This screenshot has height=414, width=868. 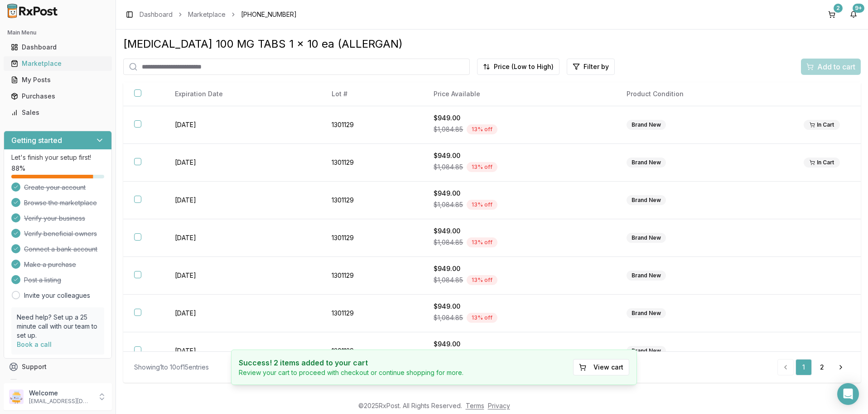 I want to click on p: Need help? Set up a 25 minute call with our team to set up., so click(x=58, y=326).